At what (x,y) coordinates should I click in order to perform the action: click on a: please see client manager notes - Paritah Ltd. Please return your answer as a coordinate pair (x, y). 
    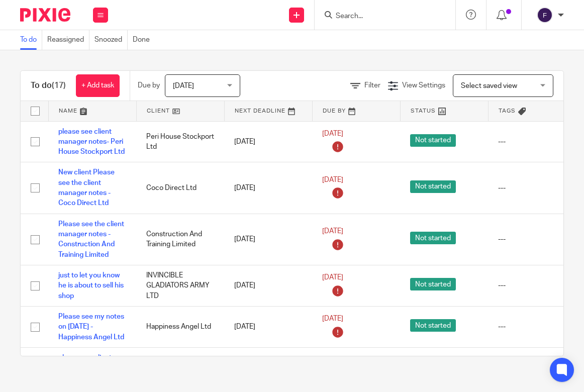
    Looking at the image, I should click on (85, 368).